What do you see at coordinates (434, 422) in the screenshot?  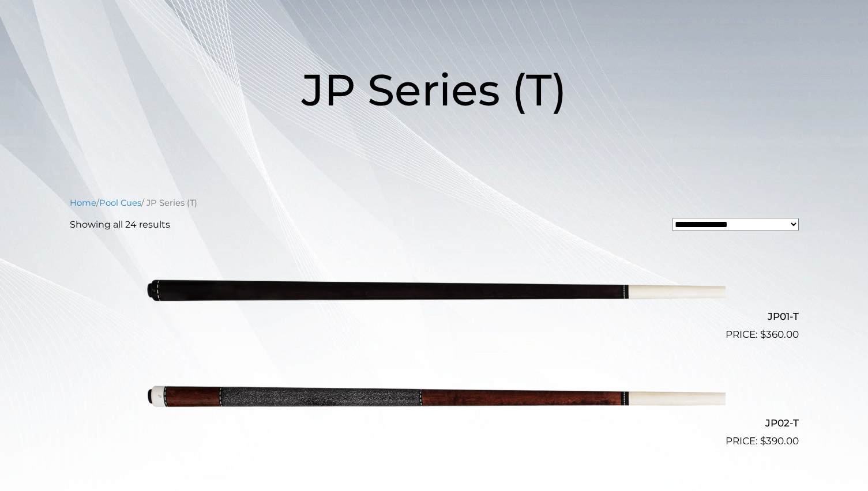 I see `h2: JP02-T` at bounding box center [434, 422].